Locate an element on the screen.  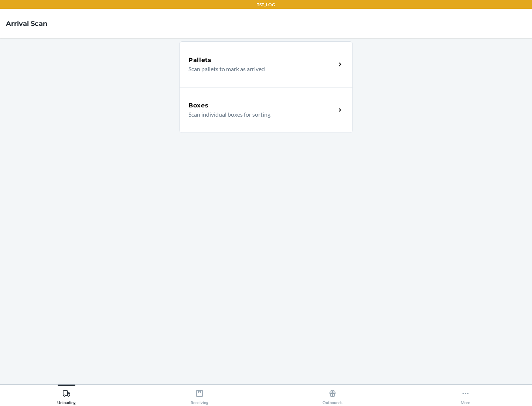
div: Outbounds is located at coordinates (333, 396).